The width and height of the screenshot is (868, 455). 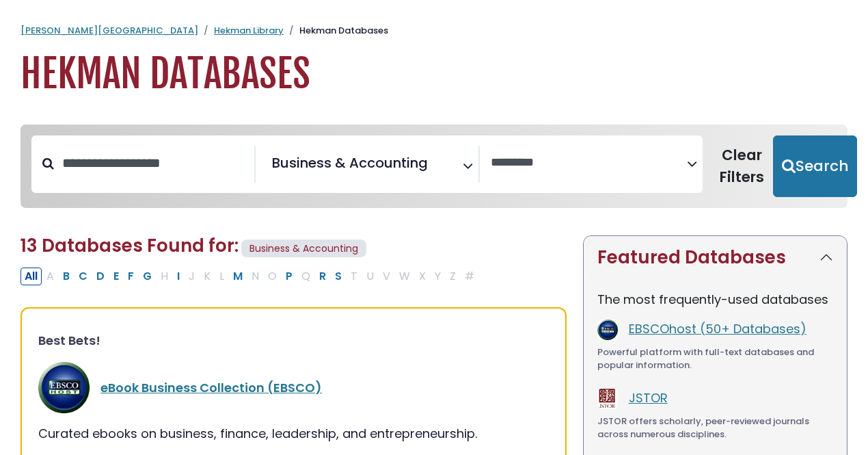 I want to click on button: Clear Filters, so click(x=741, y=166).